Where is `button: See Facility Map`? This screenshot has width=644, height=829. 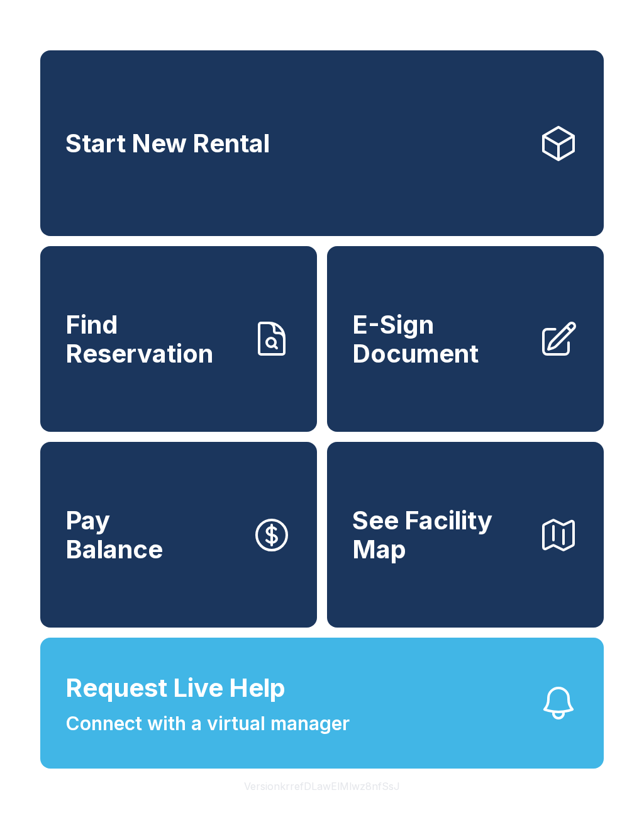 button: See Facility Map is located at coordinates (465, 535).